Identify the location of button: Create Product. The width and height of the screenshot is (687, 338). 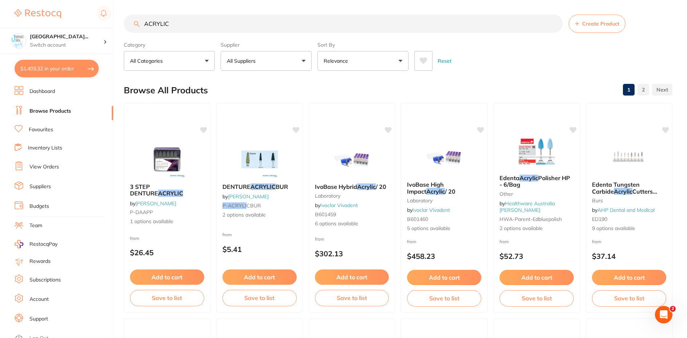
(597, 24).